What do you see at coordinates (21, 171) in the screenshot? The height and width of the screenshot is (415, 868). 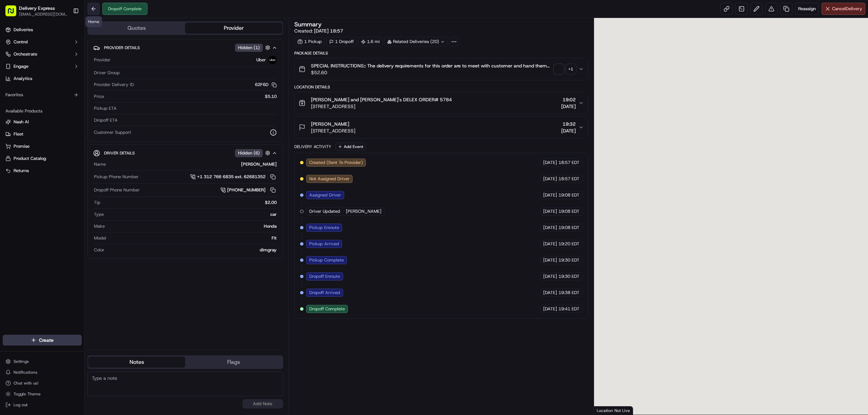 I see `span: Returns` at bounding box center [21, 171].